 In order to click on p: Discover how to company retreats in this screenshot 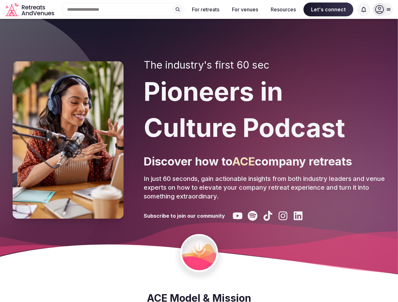, I will do `click(264, 162)`.